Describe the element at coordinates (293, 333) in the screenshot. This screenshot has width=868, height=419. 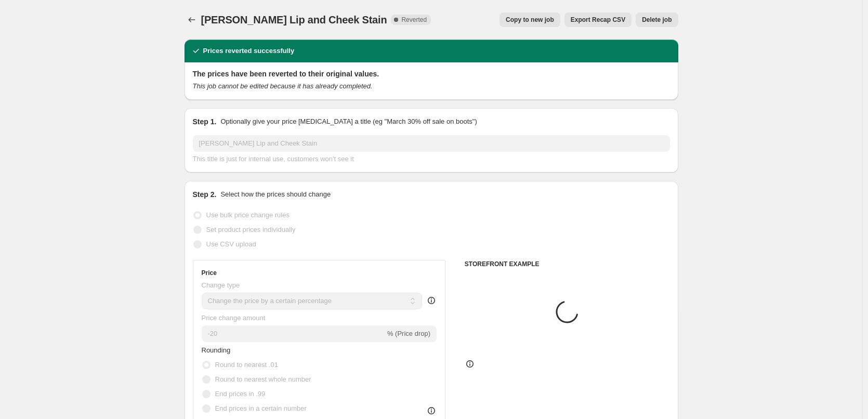
I see `input: -15` at that location.